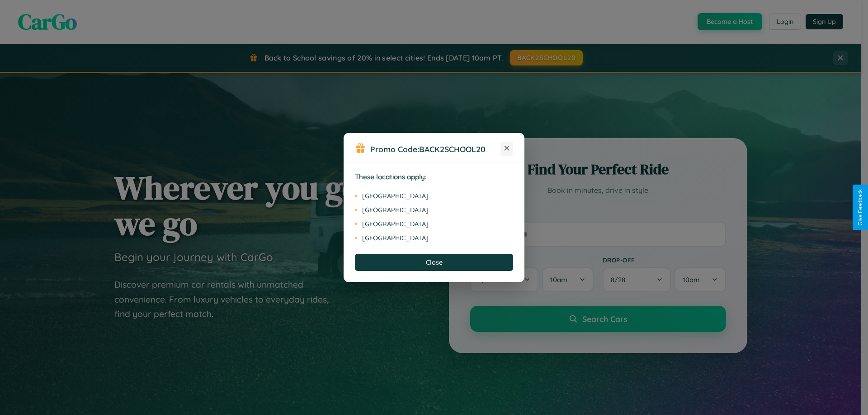 The image size is (868, 415). What do you see at coordinates (860, 208) in the screenshot?
I see `div: Give Feedback` at bounding box center [860, 208].